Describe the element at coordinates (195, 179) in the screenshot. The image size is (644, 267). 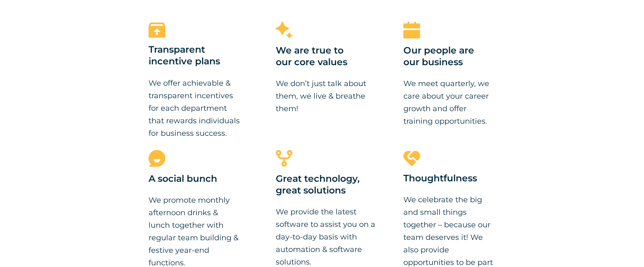
I see `h3: A social bunch` at that location.